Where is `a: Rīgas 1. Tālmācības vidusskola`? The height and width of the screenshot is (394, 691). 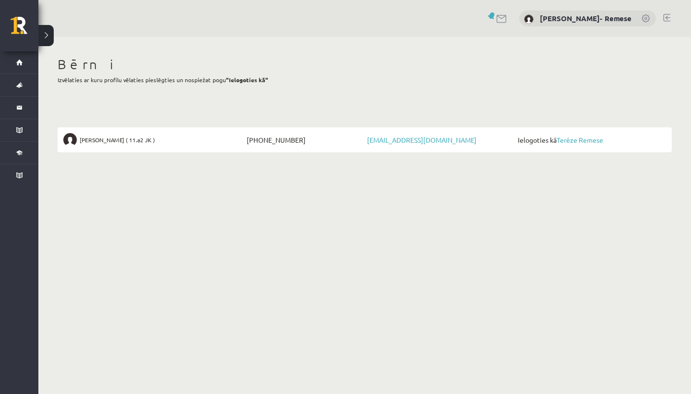
a: Rīgas 1. Tālmācības vidusskola is located at coordinates (24, 29).